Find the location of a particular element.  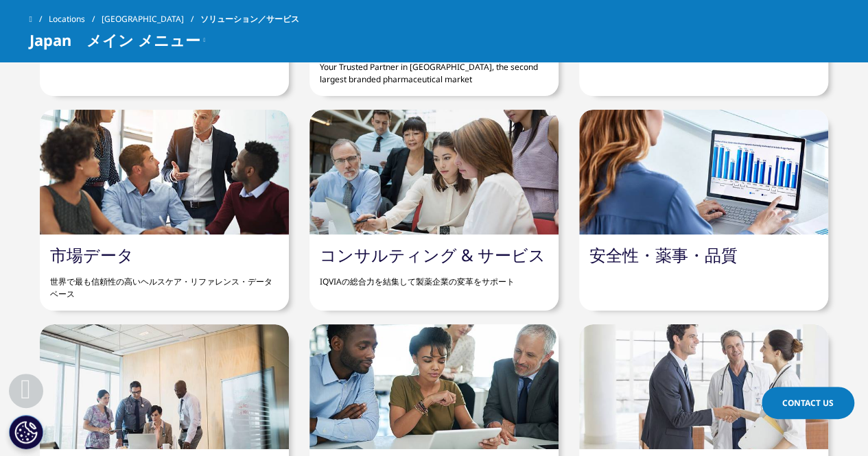

p: 世界で最も信頼性の高いヘルスケア・リファレンス・データベース is located at coordinates (164, 283).